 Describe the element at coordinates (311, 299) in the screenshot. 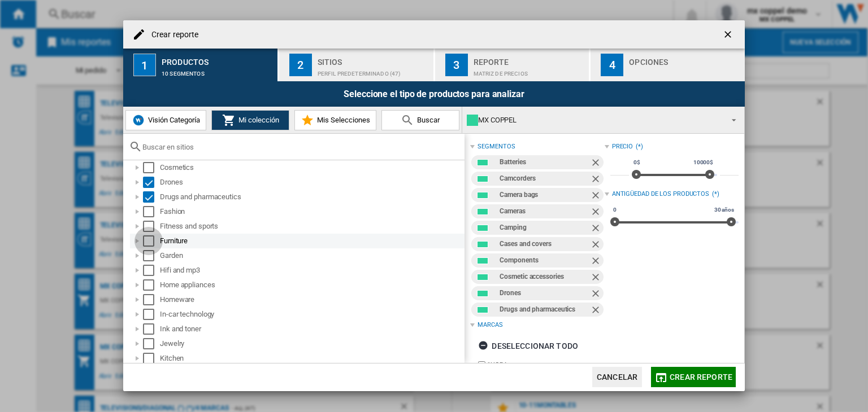

I see `div: Homeware` at that location.